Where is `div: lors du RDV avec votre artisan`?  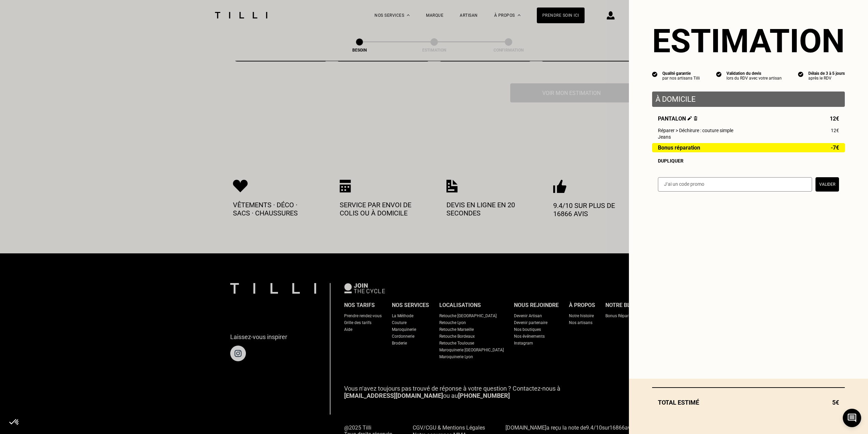
div: lors du RDV avec votre artisan is located at coordinates (754, 78).